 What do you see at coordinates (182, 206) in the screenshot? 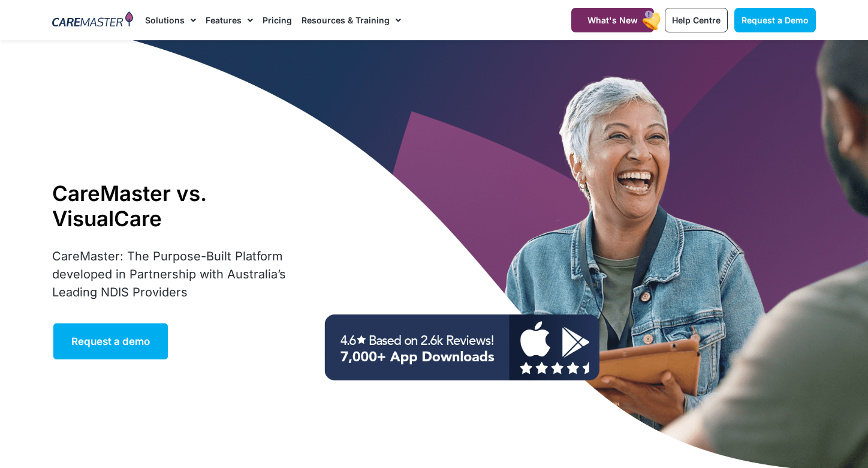
I see `h1: CareMaster vs. VisualCare` at bounding box center [182, 206].